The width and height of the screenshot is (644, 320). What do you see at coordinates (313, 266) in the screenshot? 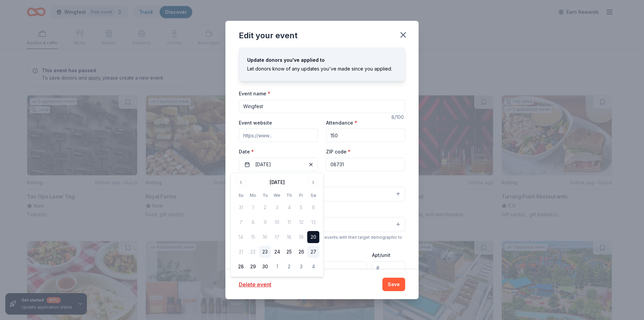
I see `button: 4` at bounding box center [313, 266].